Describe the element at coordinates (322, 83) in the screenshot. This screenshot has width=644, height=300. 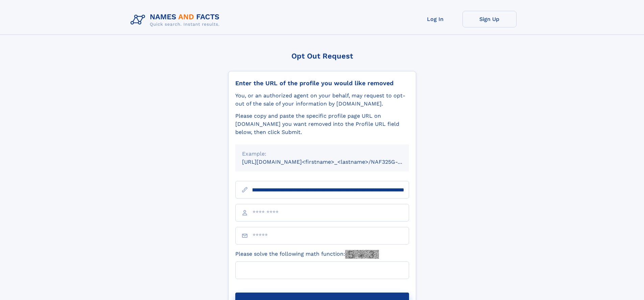
I see `div: Enter the URL of the profile you would like removed` at that location.